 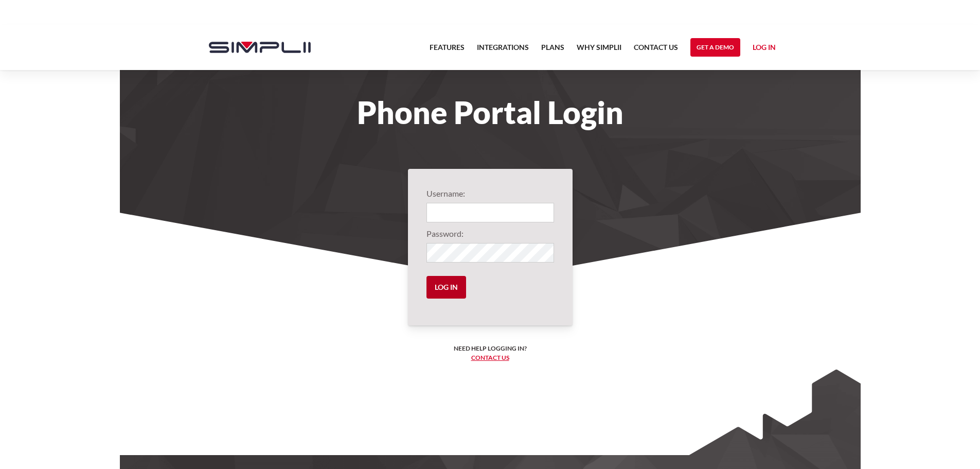 I want to click on h1: Phone Portal Login, so click(x=490, y=112).